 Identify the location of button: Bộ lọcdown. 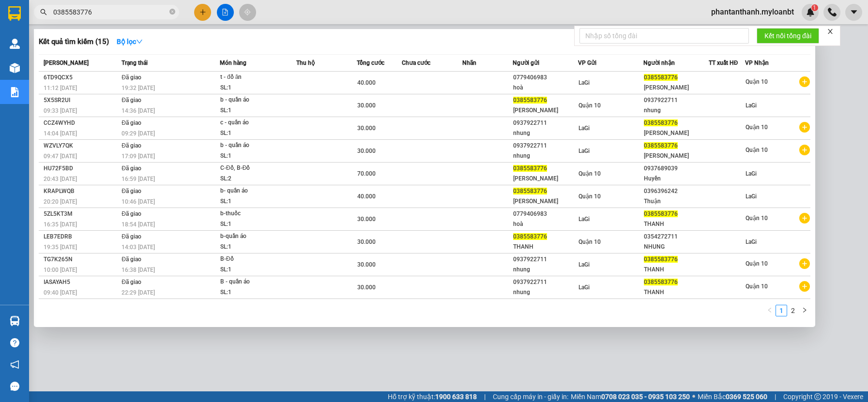
(130, 42).